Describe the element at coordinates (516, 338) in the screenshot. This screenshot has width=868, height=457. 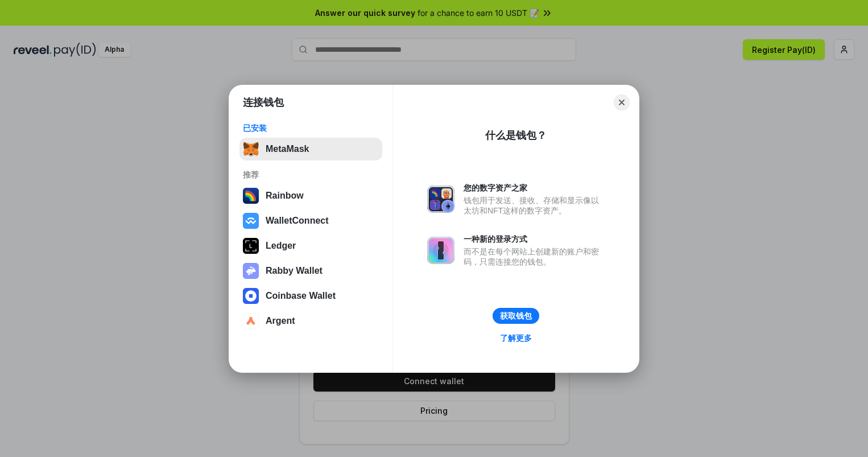
I see `a: 了解更多` at that location.